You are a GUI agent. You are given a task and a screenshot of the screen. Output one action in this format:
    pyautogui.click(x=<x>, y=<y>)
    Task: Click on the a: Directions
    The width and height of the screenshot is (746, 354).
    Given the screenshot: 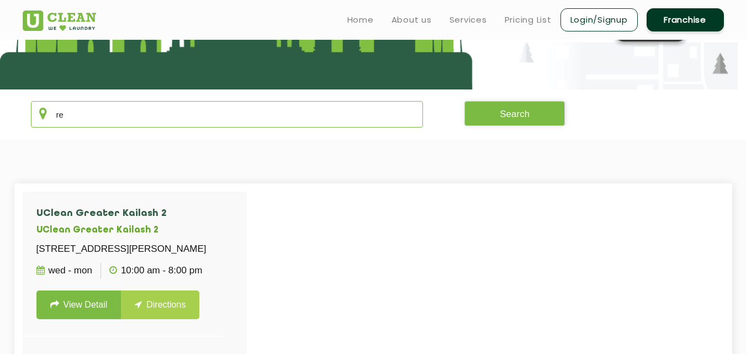 What is the action you would take?
    pyautogui.click(x=160, y=305)
    